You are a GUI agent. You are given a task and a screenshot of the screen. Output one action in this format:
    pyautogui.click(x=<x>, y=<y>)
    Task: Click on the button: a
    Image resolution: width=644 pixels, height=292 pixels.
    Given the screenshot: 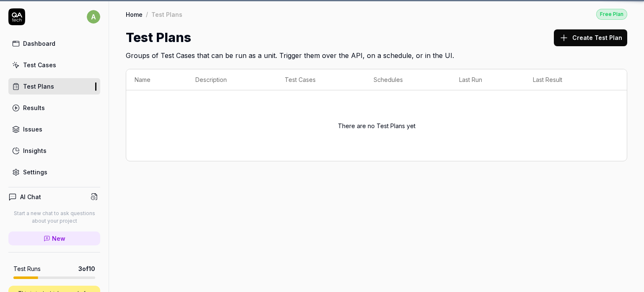 What is the action you would take?
    pyautogui.click(x=93, y=17)
    